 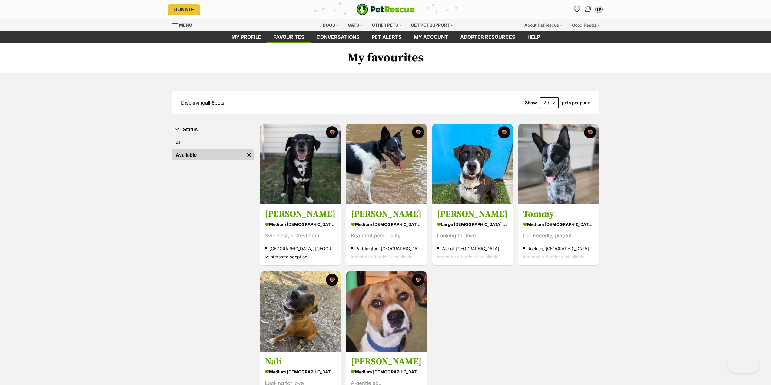 I want to click on div: Status, so click(x=213, y=149).